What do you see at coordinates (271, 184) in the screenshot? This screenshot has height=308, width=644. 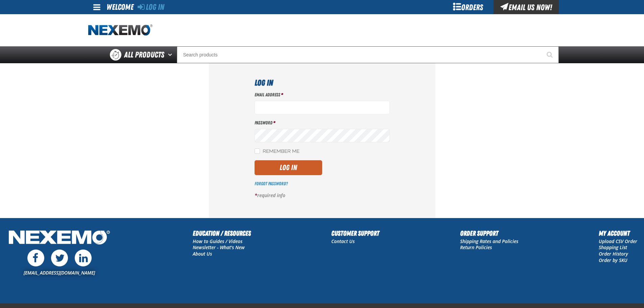 I see `a: Forgot Password?` at bounding box center [271, 184].